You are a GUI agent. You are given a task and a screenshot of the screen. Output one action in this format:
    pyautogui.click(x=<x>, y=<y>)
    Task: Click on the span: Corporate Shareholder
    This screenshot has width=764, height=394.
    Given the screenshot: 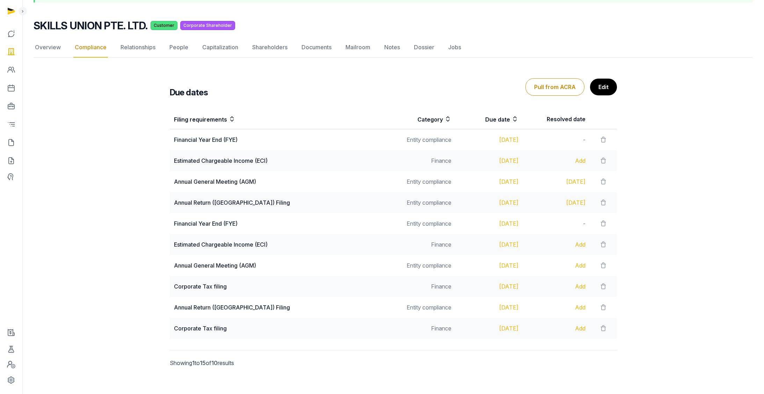 What is the action you would take?
    pyautogui.click(x=208, y=26)
    